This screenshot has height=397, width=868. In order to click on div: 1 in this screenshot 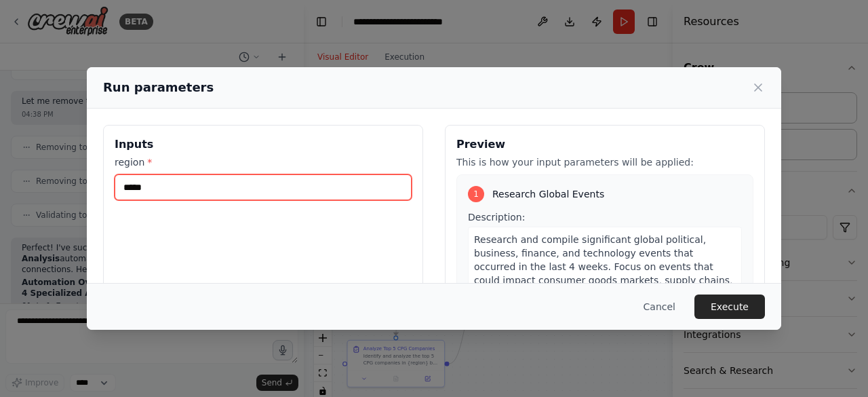, I will do `click(476, 194)`.